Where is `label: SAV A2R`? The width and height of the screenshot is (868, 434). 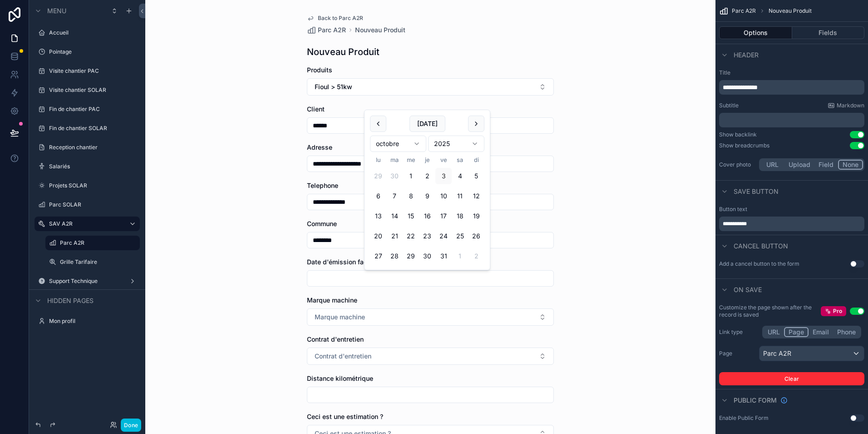
label: SAV A2R is located at coordinates (86, 224).